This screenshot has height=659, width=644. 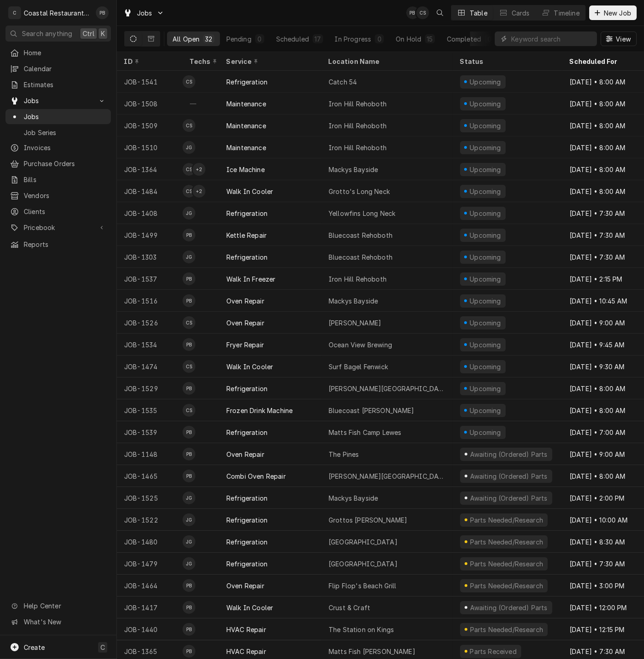 What do you see at coordinates (149, 191) in the screenshot?
I see `div: JOB-1484` at bounding box center [149, 191].